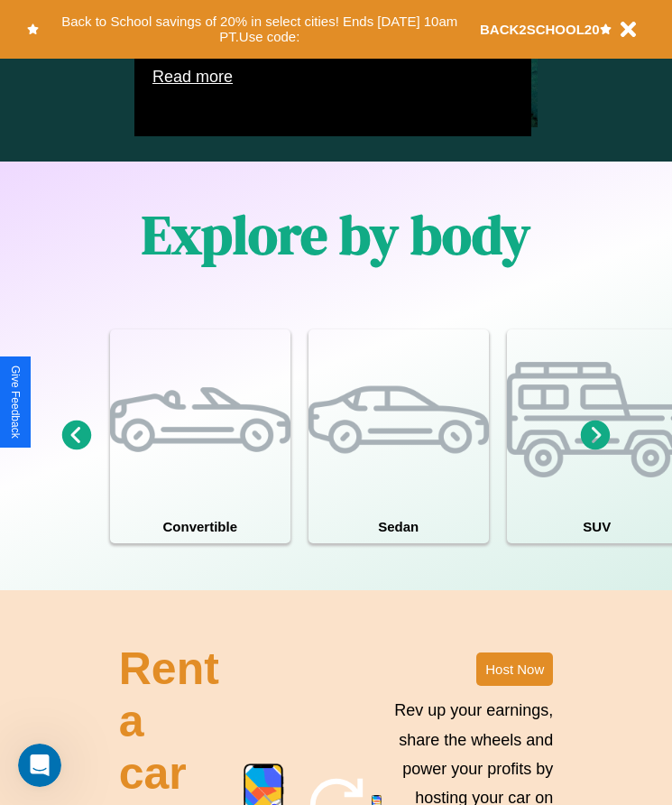 The height and width of the screenshot is (805, 672). What do you see at coordinates (399, 526) in the screenshot?
I see `h4: Sedan` at bounding box center [399, 526].